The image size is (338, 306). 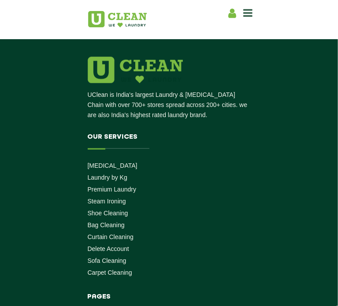 What do you see at coordinates (108, 249) in the screenshot?
I see `a: Delete Account` at bounding box center [108, 249].